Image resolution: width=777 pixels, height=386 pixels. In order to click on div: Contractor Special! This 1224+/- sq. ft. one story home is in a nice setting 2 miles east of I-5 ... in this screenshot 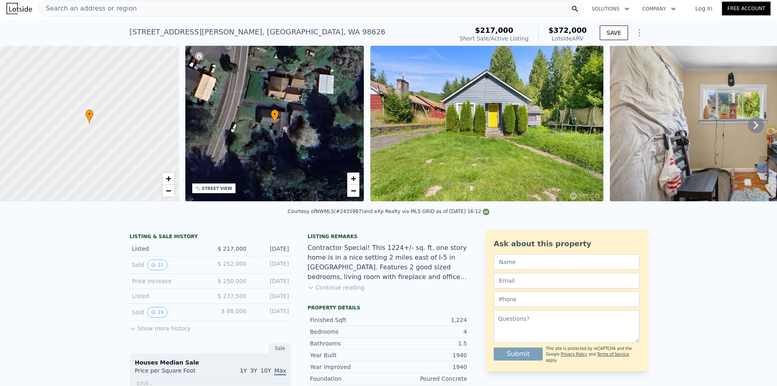, I will do `click(389, 262)`.